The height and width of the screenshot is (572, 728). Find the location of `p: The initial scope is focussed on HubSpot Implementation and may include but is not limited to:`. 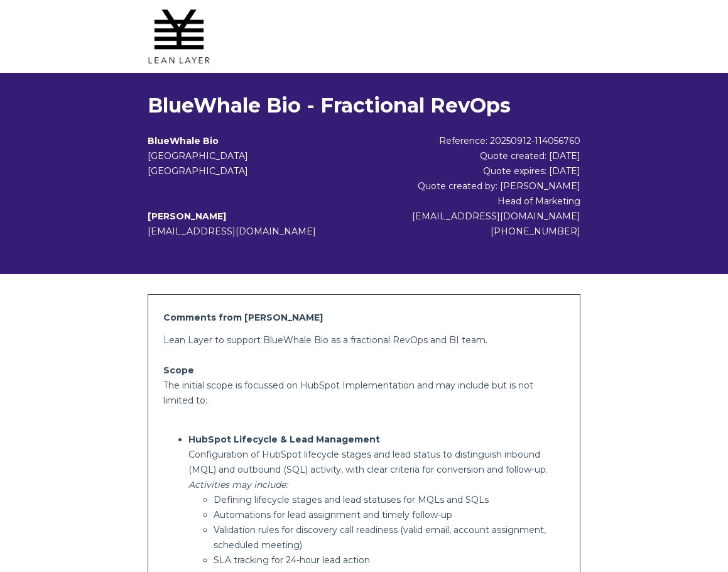

p: The initial scope is focussed on HubSpot Implementation and may include but is not limited to: is located at coordinates (364, 393).